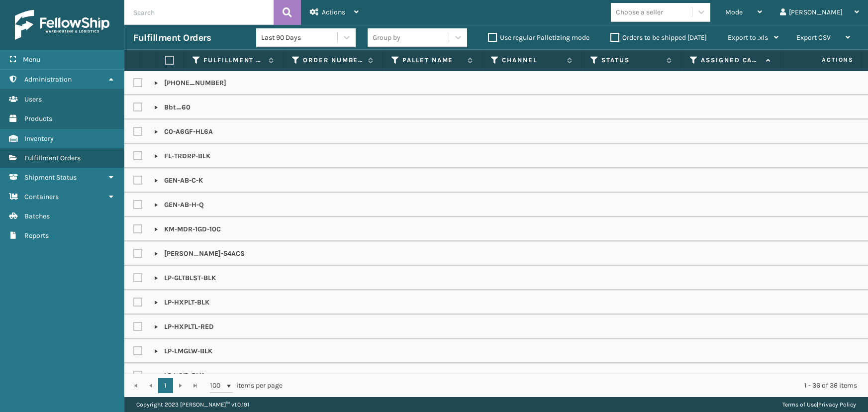 This screenshot has height=412, width=868. I want to click on p: C0-A6GF-HL6A, so click(184, 132).